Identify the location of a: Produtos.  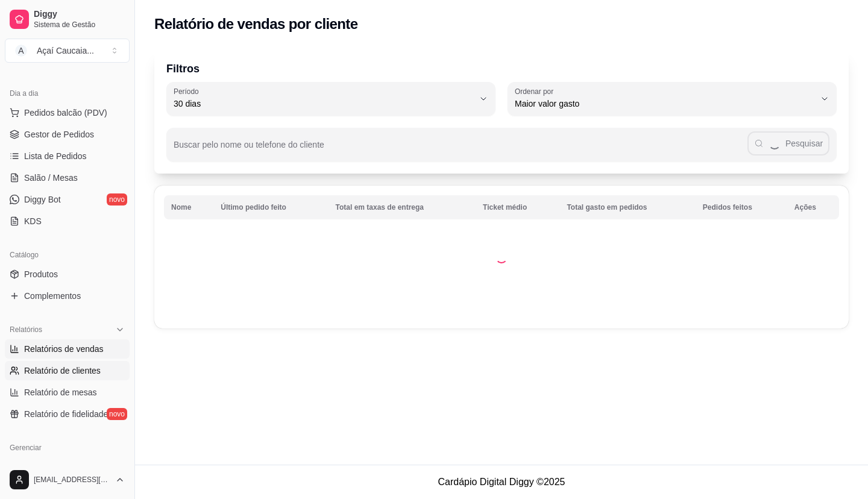
(67, 274).